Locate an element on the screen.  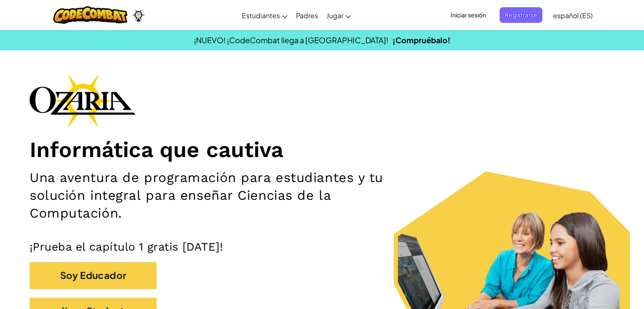
button: Registrarse is located at coordinates (521, 15).